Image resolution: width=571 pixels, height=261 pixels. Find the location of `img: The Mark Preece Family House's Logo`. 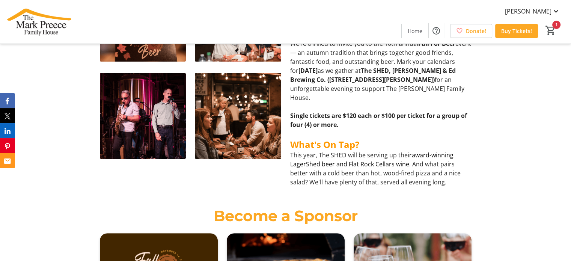

img: The Mark Preece Family House's Logo is located at coordinates (38, 22).